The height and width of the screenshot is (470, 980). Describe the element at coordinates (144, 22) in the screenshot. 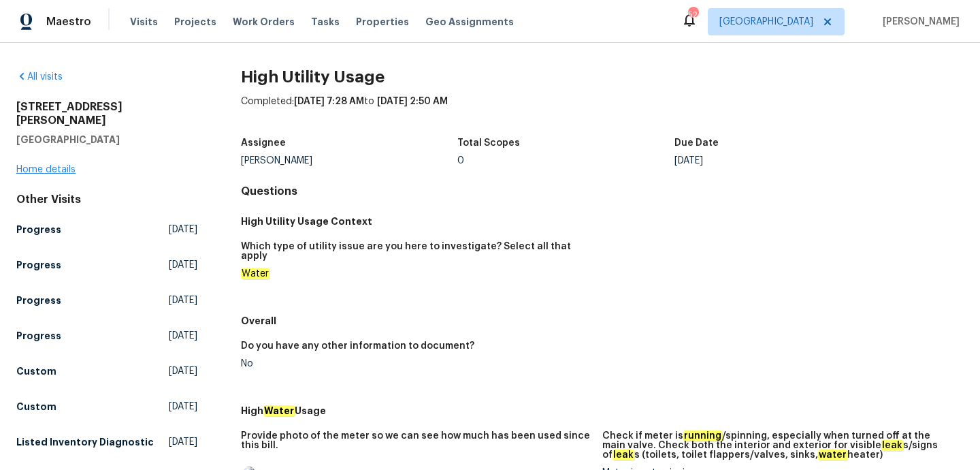

I see `span: Visits` at that location.